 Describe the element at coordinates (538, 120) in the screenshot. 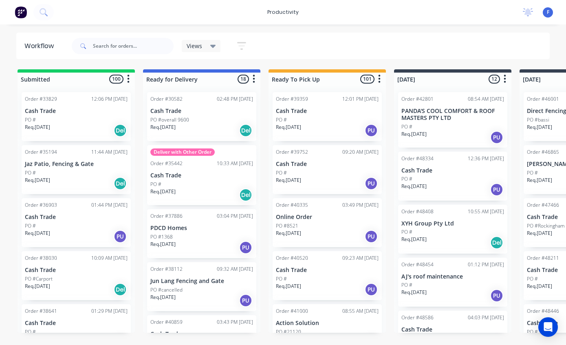

I see `p: PO #bassi` at that location.